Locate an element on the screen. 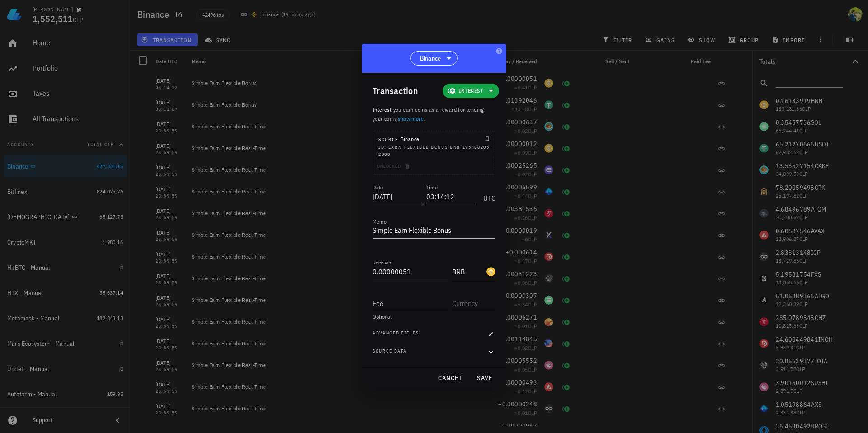 This screenshot has width=868, height=433. div: Transaction is located at coordinates (395, 91).